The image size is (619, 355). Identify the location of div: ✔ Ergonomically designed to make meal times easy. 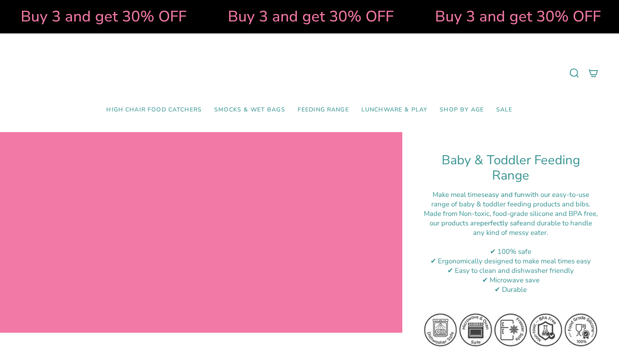
(510, 261).